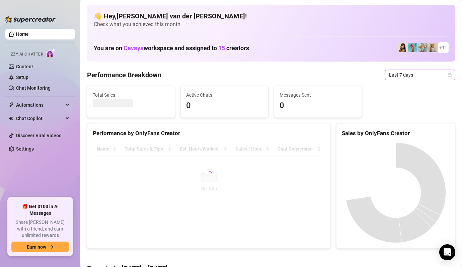 The height and width of the screenshot is (267, 462). I want to click on a: Setup, so click(22, 77).